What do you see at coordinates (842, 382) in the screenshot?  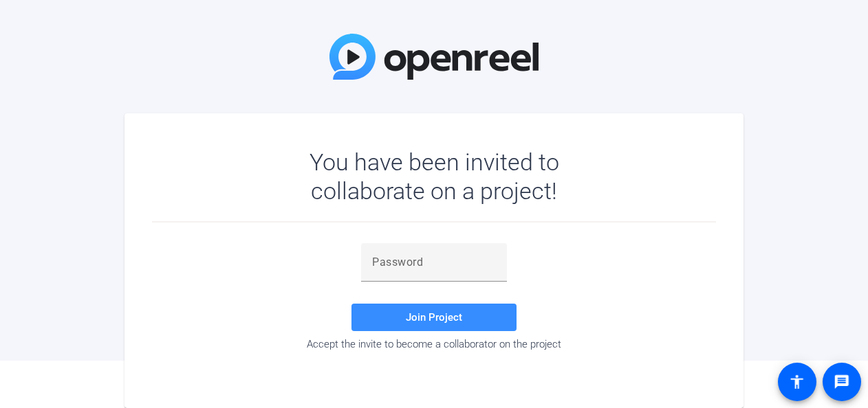 I see `mat-icon: message` at bounding box center [842, 382].